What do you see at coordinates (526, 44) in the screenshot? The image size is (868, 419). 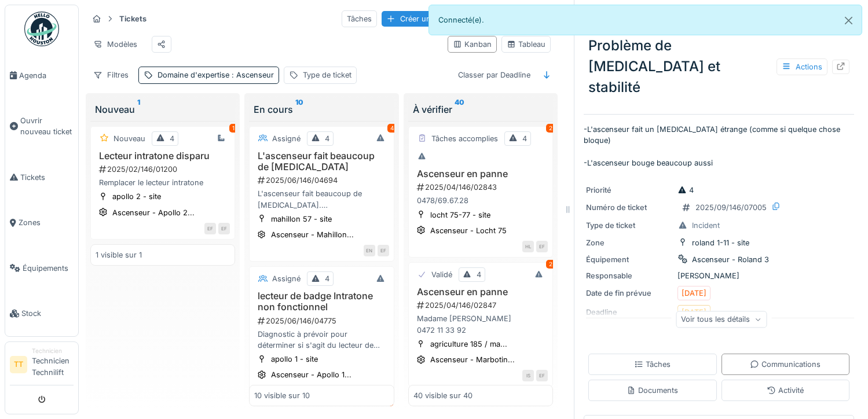 I see `div: Tableau` at bounding box center [526, 44].